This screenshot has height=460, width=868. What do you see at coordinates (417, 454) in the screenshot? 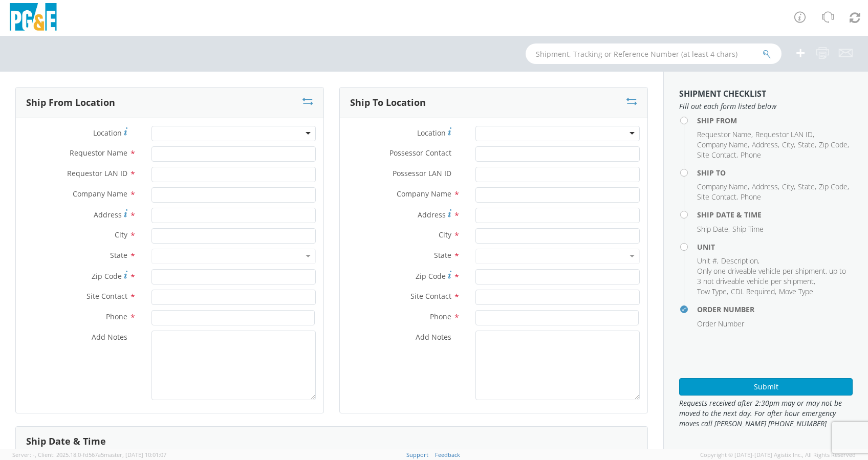
I see `a: Support` at bounding box center [417, 454].